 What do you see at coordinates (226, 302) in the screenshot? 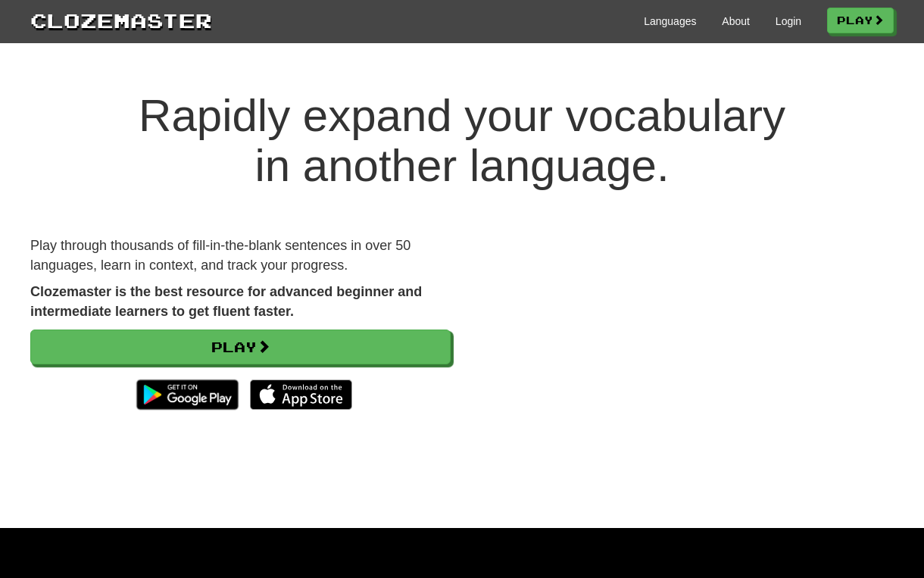
I see `strong: Clozemaster is the best resource for advanced beginner and intermediate learners to get fluent fa...` at bounding box center [226, 302].